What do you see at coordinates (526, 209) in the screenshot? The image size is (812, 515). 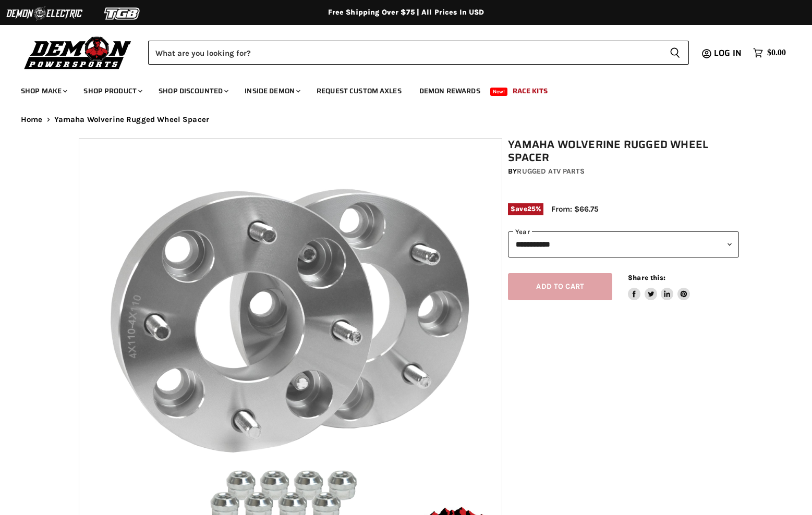 I see `span: Save %` at bounding box center [526, 209].